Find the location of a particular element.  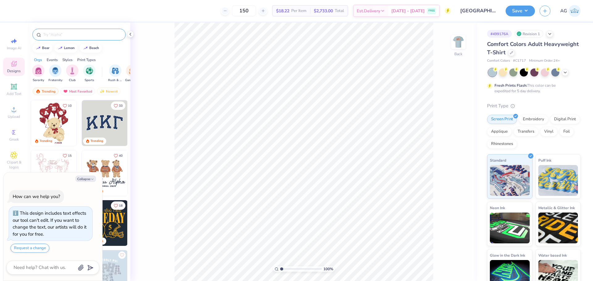

img: a3be6b59-b000-4a72-aad0-0c575b892a6b is located at coordinates (105, 173).